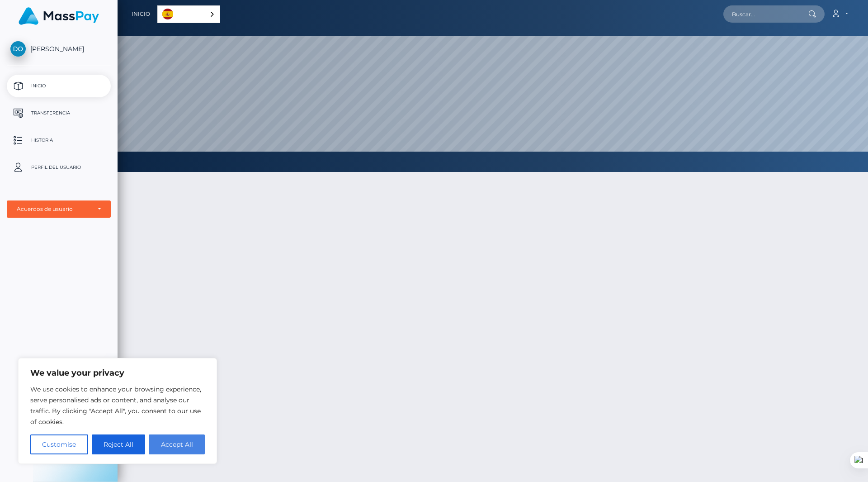 The width and height of the screenshot is (868, 482). What do you see at coordinates (766, 14) in the screenshot?
I see `input: Buscar...` at bounding box center [766, 14].